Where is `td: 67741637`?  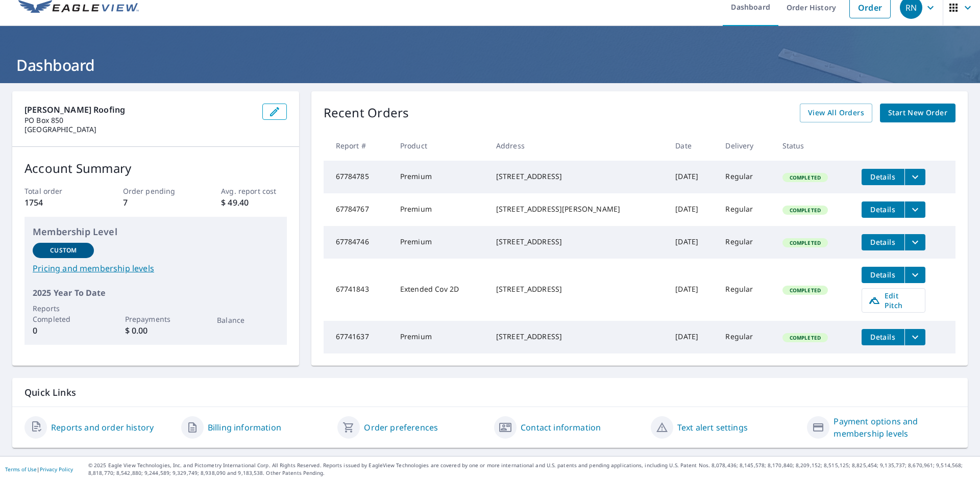 td: 67741637 is located at coordinates (358, 337).